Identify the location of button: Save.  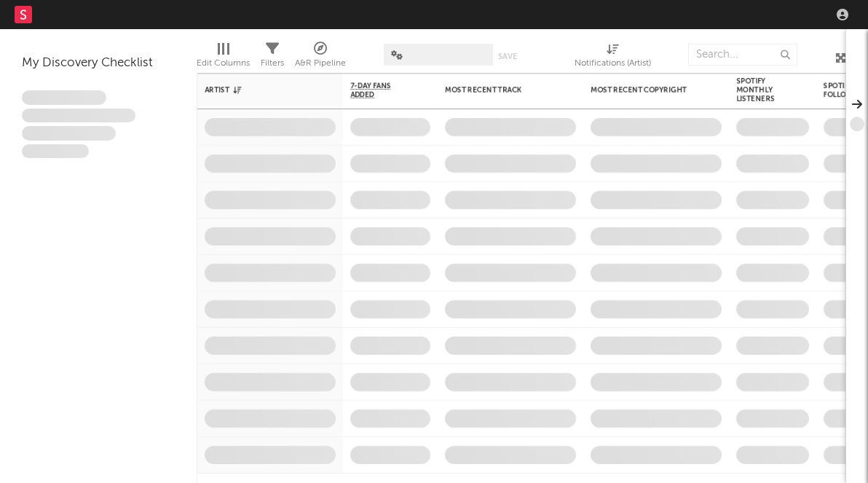
(507, 56).